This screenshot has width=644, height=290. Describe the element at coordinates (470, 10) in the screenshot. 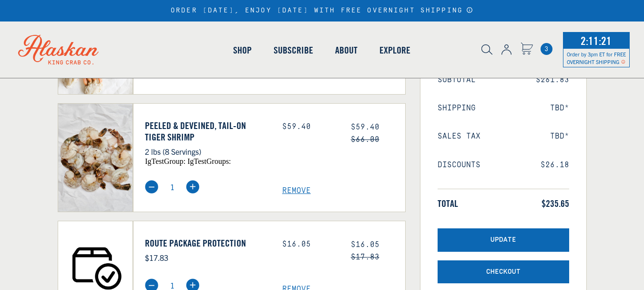

I see `a: Announcement Bar Modal` at that location.